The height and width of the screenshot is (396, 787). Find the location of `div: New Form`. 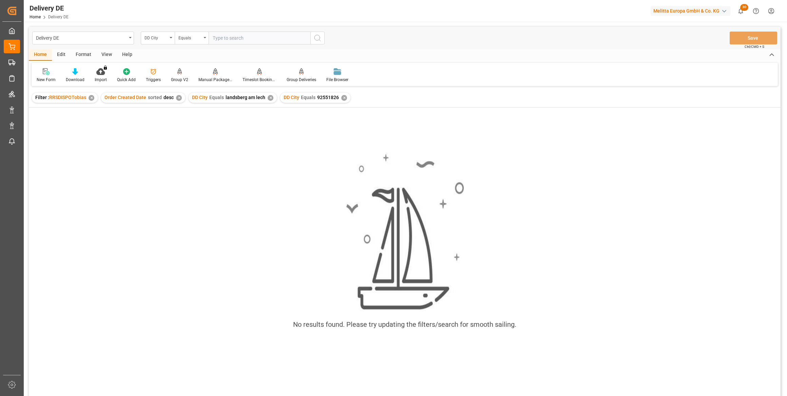

div: New Form is located at coordinates (46, 80).